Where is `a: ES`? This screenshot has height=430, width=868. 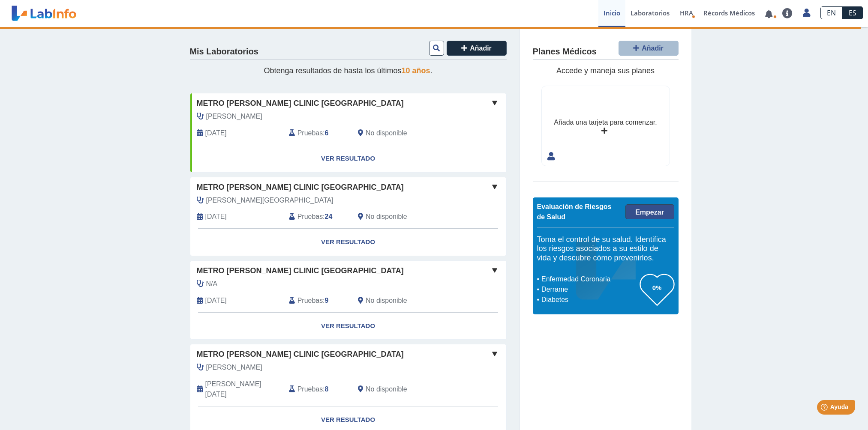
a: ES is located at coordinates (852, 13).